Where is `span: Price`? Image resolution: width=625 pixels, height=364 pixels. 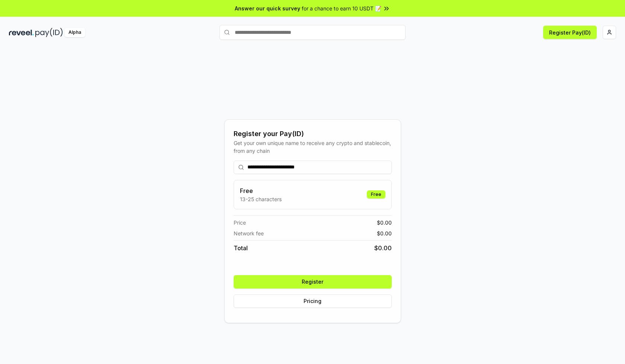
span: Price is located at coordinates (239, 222).